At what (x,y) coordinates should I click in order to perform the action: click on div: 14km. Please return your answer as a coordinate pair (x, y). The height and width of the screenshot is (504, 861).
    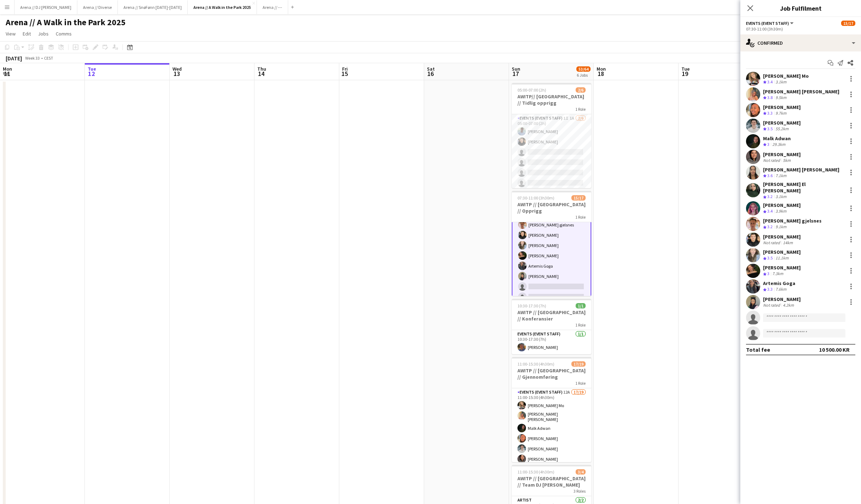
    Looking at the image, I should click on (788, 243).